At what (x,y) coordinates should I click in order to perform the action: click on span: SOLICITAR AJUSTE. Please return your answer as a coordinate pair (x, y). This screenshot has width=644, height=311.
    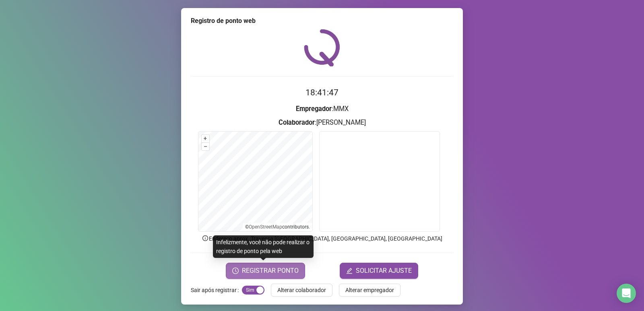
    Looking at the image, I should click on (383, 271).